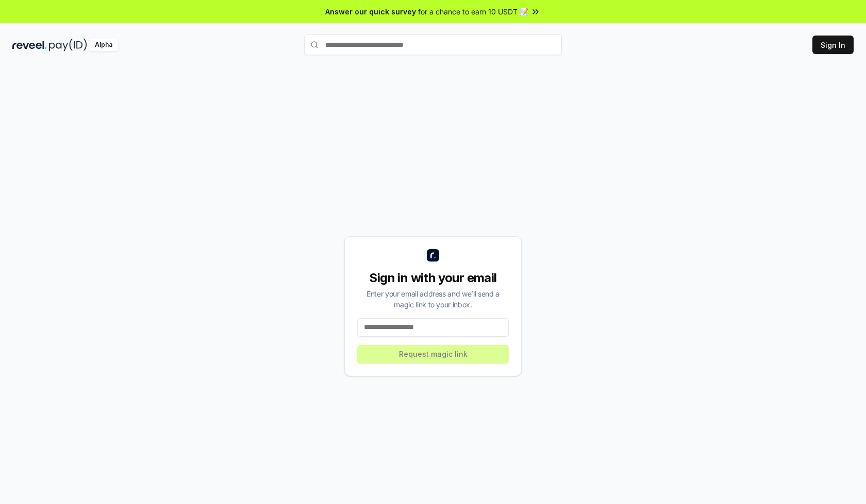 The image size is (866, 504). I want to click on button: Sign In, so click(833, 45).